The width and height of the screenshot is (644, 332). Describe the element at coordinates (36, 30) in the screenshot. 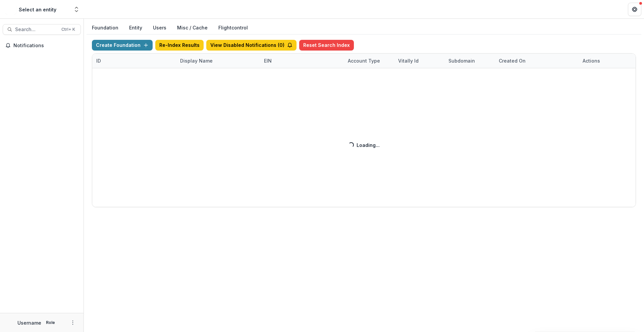

I see `span: Search...` at that location.